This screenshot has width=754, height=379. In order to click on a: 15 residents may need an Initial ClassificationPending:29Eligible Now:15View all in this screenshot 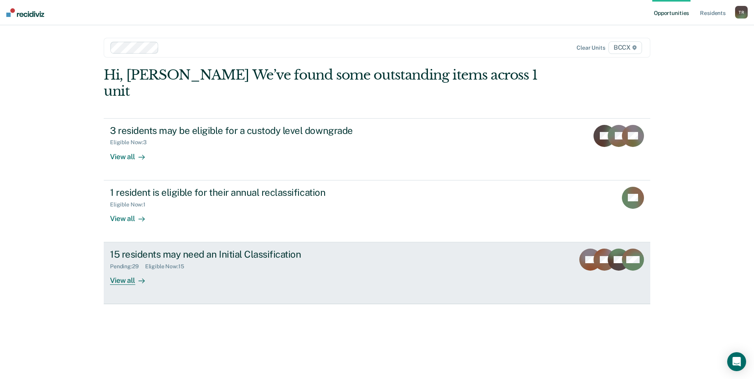, I will do `click(377, 273)`.